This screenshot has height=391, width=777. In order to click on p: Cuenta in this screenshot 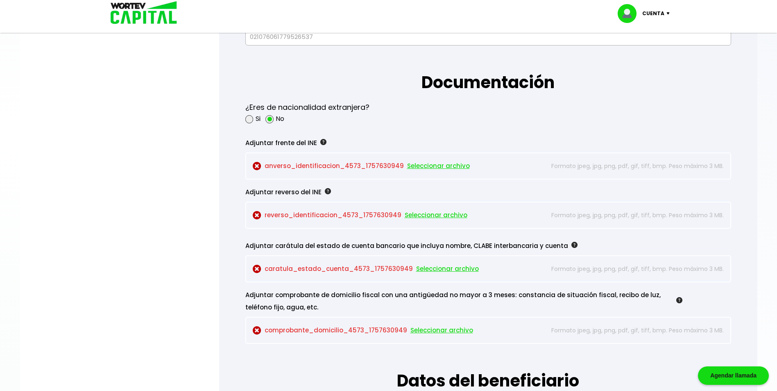, I will do `click(653, 14)`.